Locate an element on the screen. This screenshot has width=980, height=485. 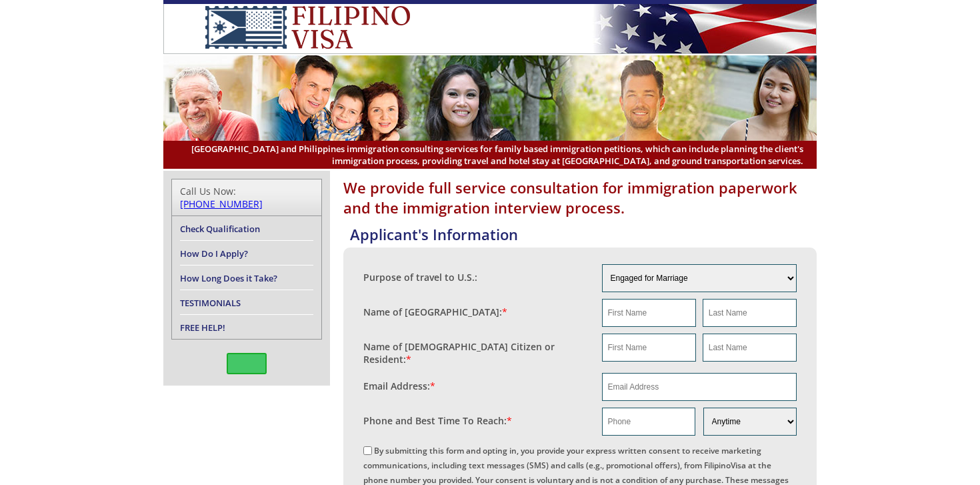
h4: Applicant's Information is located at coordinates (583, 234).